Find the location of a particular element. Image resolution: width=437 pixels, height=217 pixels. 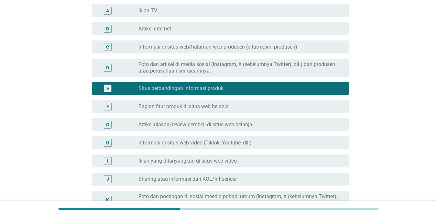

div: E is located at coordinates (108, 88).